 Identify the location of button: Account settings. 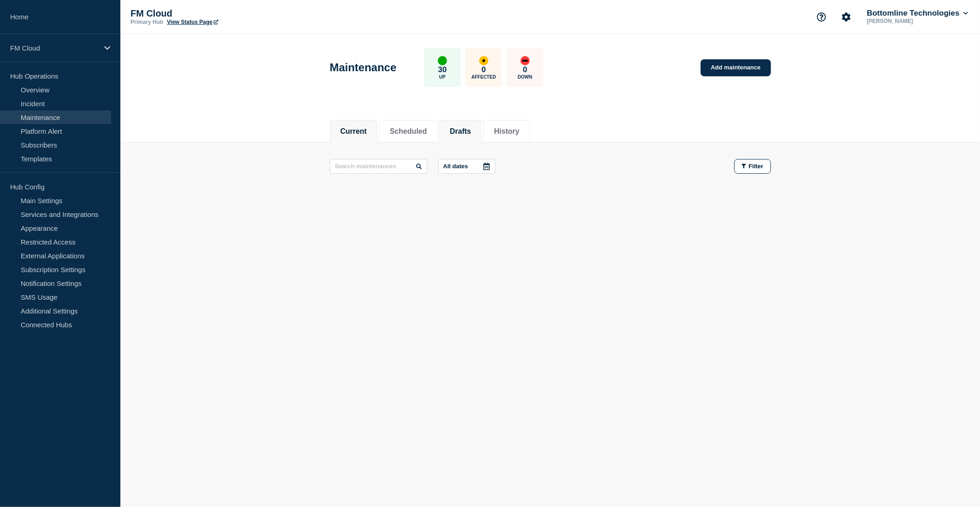
(846, 17).